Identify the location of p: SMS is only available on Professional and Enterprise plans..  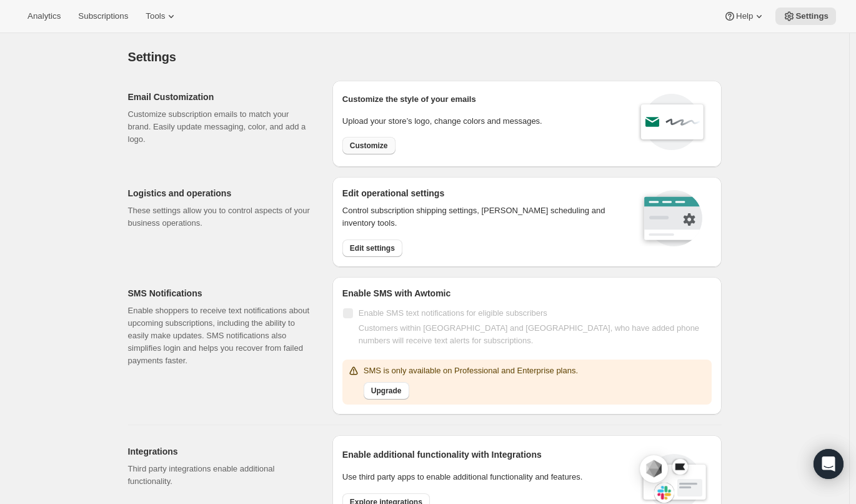
(470, 371).